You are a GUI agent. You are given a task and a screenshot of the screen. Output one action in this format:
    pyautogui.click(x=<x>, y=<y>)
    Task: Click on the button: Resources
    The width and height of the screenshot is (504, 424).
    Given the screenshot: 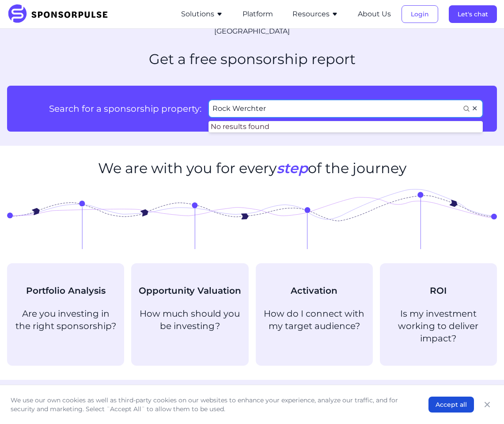 What is the action you would take?
    pyautogui.click(x=316, y=14)
    